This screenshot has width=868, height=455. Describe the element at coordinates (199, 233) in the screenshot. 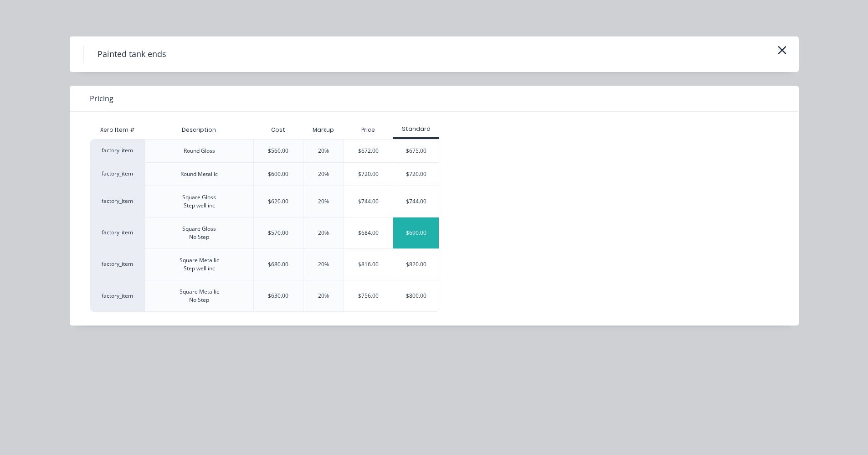

I see `div: Square Gloss No Step` at that location.